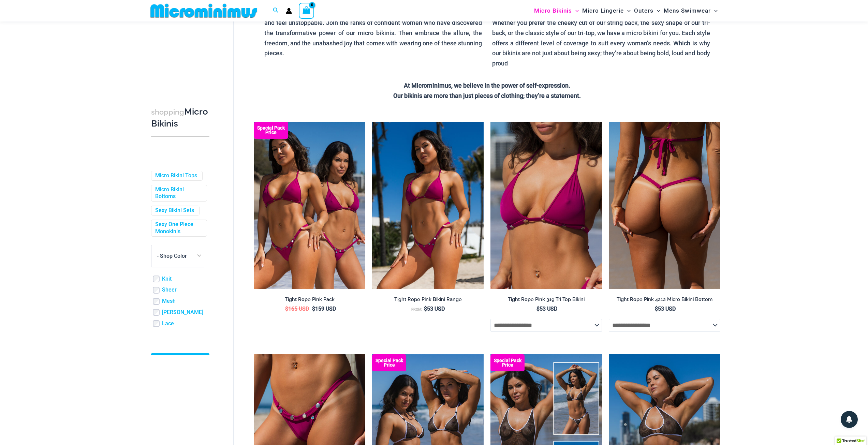 The image size is (868, 445). I want to click on a: Search icon link, so click(276, 11).